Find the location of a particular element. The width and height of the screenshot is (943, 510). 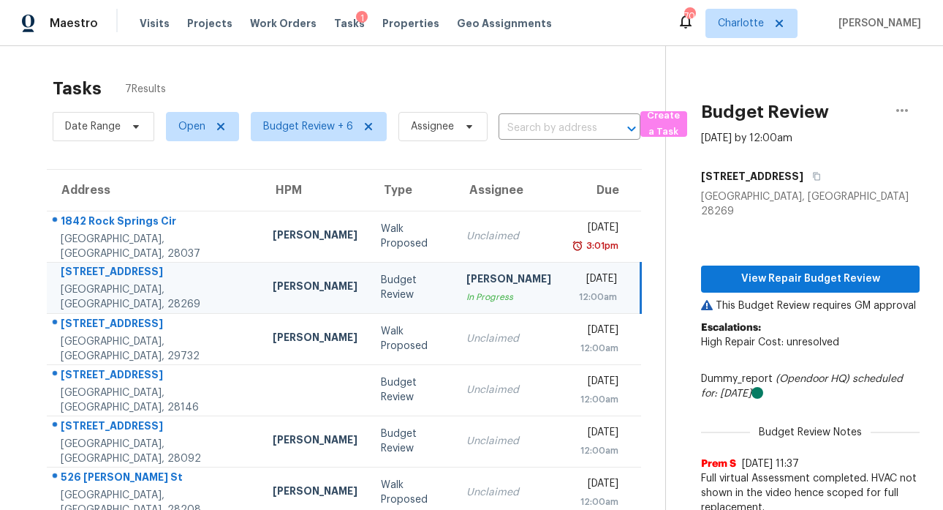

th: HPM is located at coordinates (315, 190).